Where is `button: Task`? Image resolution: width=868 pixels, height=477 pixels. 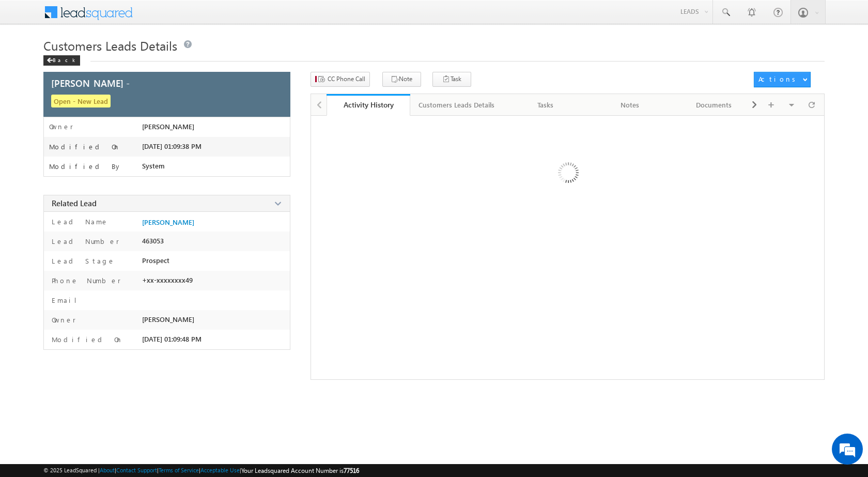 button: Task is located at coordinates (451, 79).